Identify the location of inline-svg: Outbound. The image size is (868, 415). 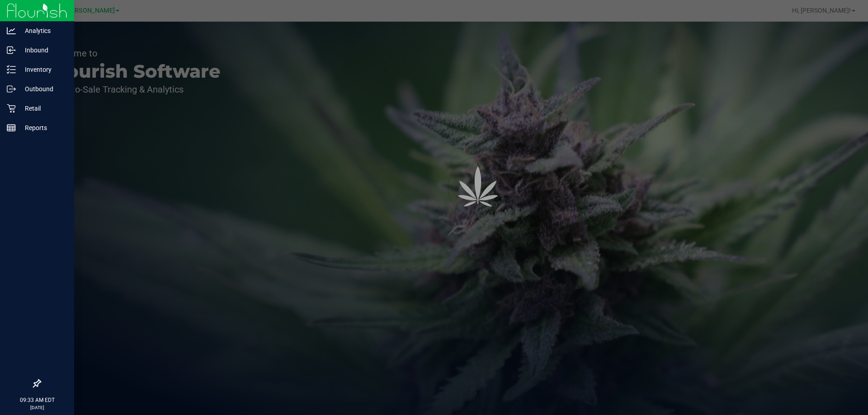
(11, 89).